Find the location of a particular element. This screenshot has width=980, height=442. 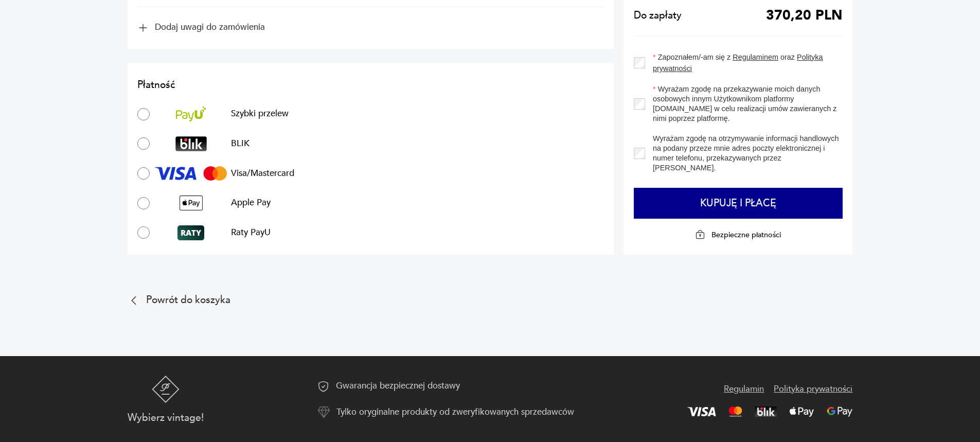

p: Visa/Mastercard is located at coordinates (262, 174).